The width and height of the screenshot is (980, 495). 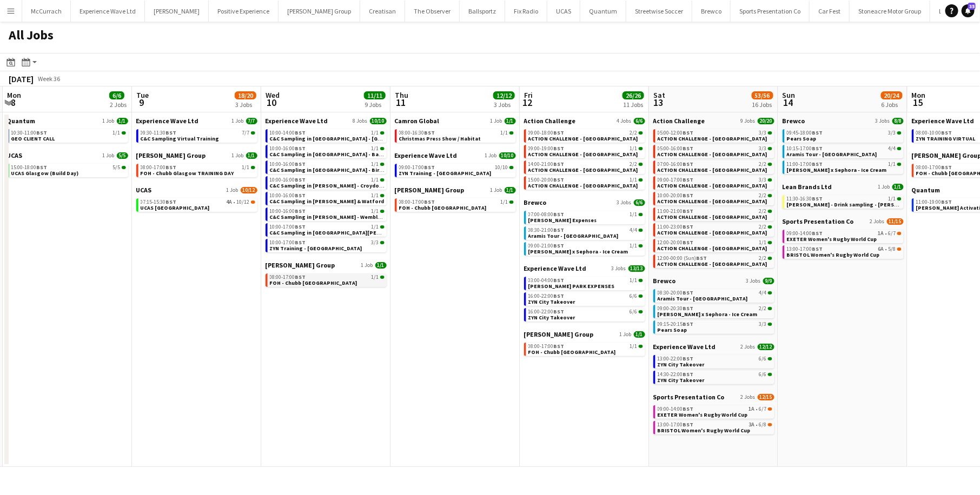 What do you see at coordinates (845, 251) in the screenshot?
I see `a: 13:00-17:00BST6A•5/8BRISTOL Women's Rugby World Cup` at bounding box center [845, 251].